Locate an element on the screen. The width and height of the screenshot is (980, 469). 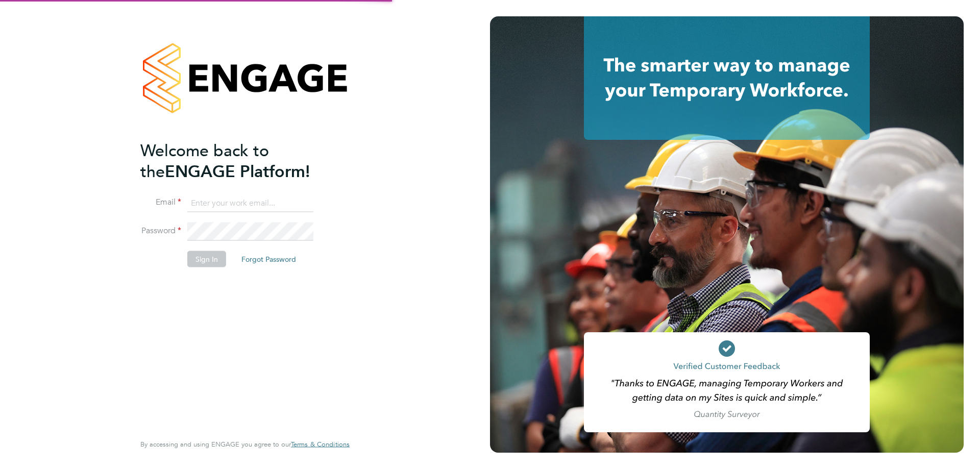
label: Password is located at coordinates (161, 231).